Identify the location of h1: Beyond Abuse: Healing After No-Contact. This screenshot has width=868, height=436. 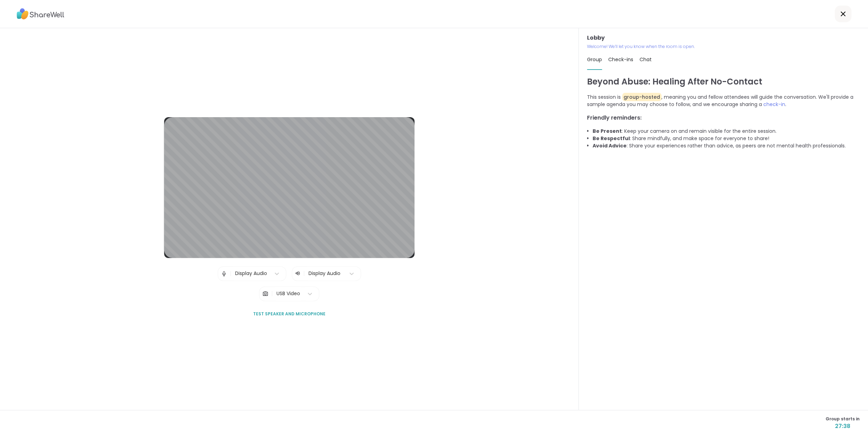
(723, 82).